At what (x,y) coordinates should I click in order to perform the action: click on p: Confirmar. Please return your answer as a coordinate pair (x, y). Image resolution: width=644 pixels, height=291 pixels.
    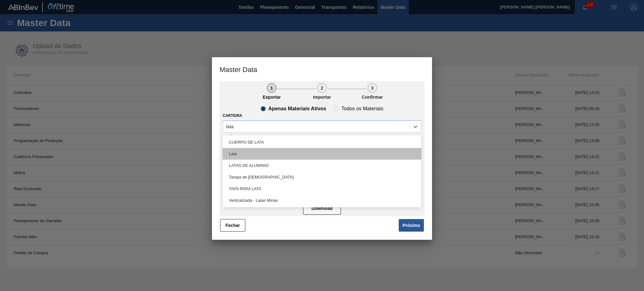
    Looking at the image, I should click on (372, 97).